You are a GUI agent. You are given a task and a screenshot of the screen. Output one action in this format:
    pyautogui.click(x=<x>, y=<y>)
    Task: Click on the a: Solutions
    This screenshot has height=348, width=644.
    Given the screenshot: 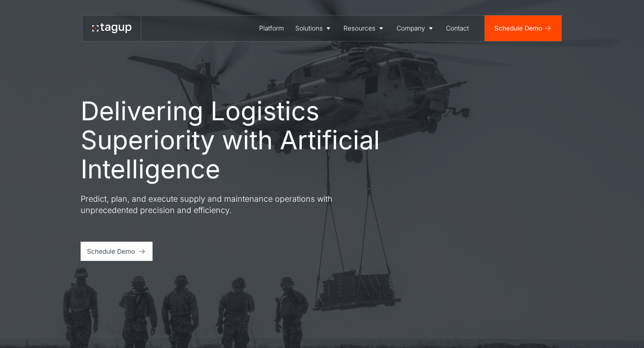 What is the action you would take?
    pyautogui.click(x=314, y=28)
    